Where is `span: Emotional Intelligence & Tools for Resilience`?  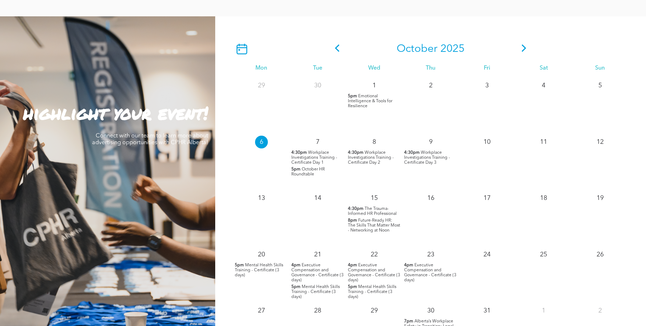
span: Emotional Intelligence & Tools for Resilience is located at coordinates (370, 101).